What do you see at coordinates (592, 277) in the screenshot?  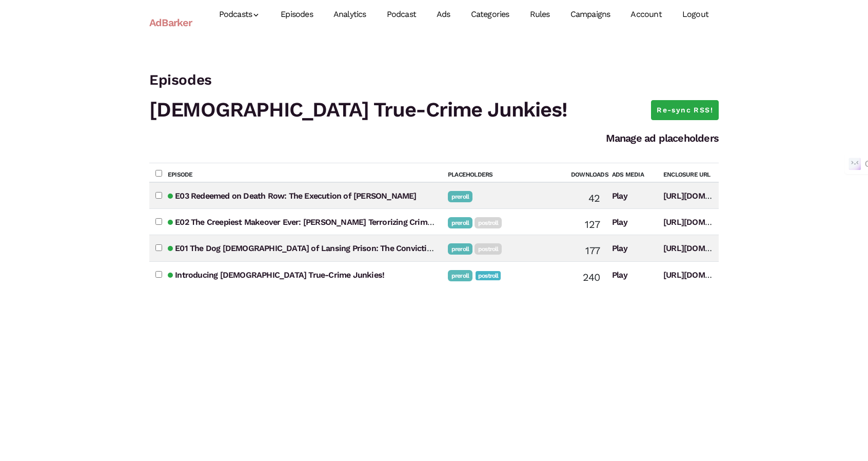 I see `span: 240` at bounding box center [592, 277].